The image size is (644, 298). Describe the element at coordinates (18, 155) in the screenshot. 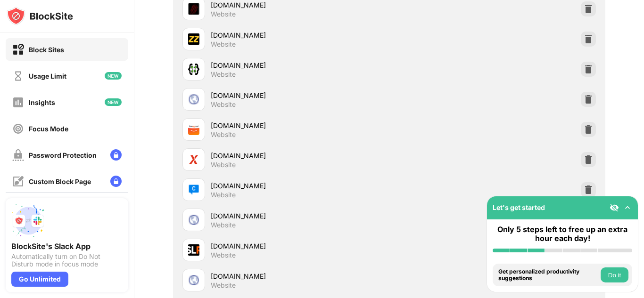

I see `img: password-protection-off.svg` at that location.